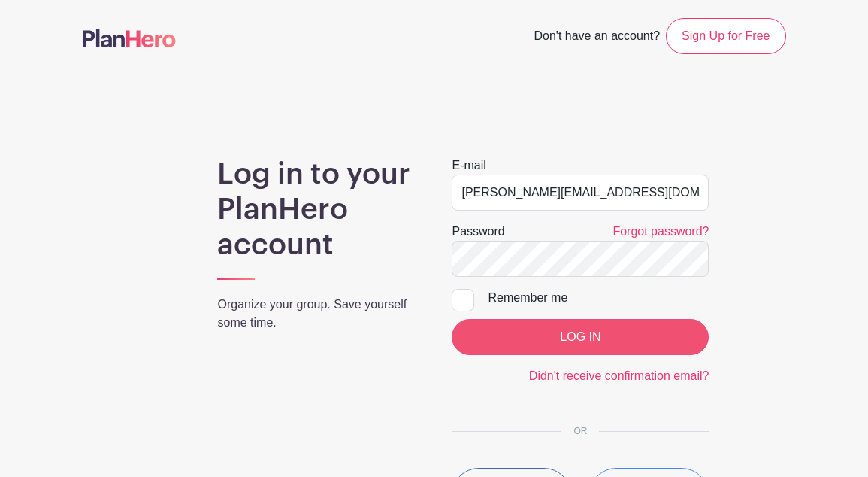 The width and height of the screenshot is (868, 477). What do you see at coordinates (619, 375) in the screenshot?
I see `a: Didn't receive confirmation email?` at bounding box center [619, 375].